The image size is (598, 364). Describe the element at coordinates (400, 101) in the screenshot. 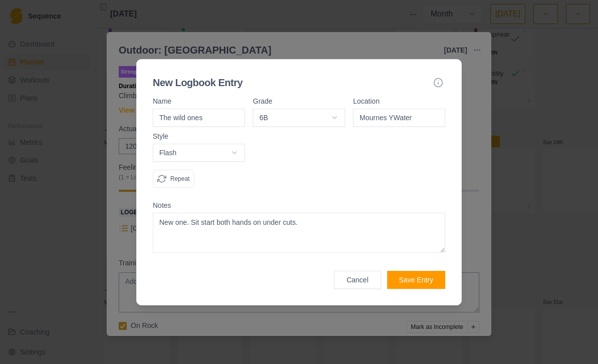

I see `label: Location` at that location.